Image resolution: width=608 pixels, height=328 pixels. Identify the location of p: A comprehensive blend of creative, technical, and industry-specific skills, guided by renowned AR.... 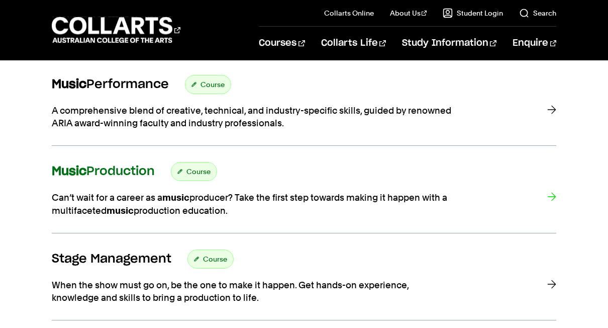
(253, 117).